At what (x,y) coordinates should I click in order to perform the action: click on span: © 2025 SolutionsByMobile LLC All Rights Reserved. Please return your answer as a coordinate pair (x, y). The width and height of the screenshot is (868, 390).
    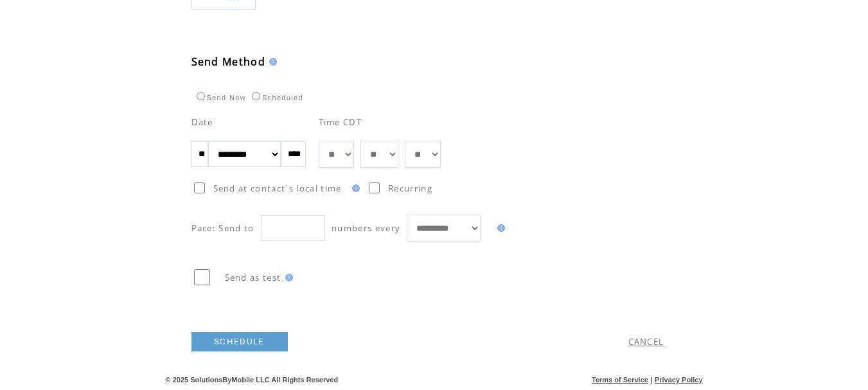
    Looking at the image, I should click on (252, 380).